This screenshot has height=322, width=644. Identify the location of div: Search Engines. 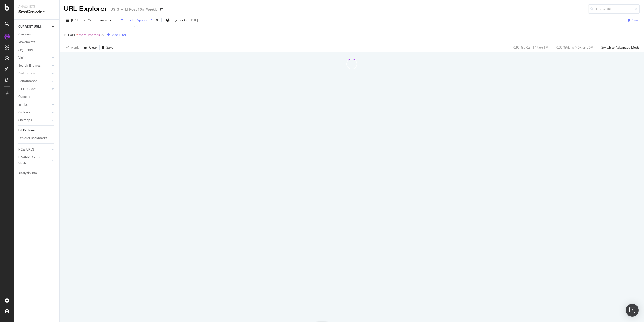
(29, 66).